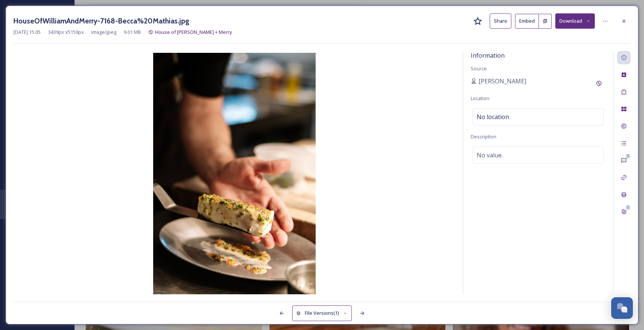  What do you see at coordinates (478, 69) in the screenshot?
I see `span: Source` at bounding box center [478, 69].